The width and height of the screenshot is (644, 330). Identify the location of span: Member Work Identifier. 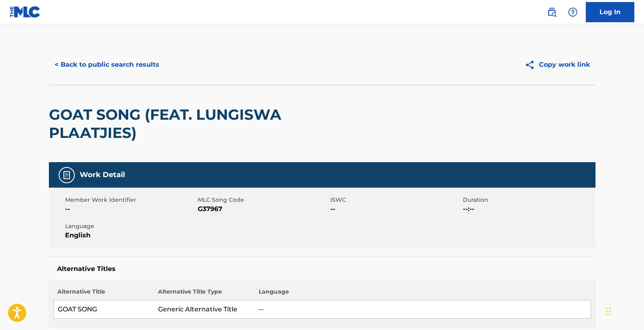
(130, 200).